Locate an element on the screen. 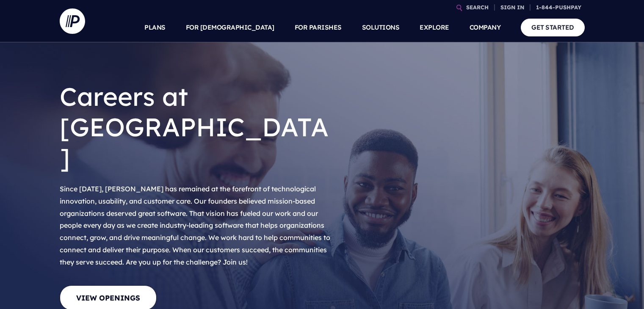 The height and width of the screenshot is (309, 644). a: GET STARTED is located at coordinates (553, 27).